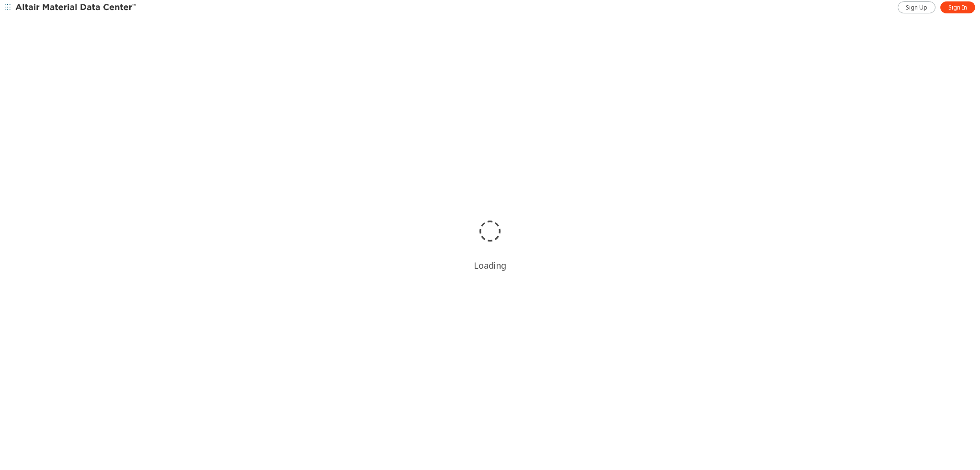  Describe the element at coordinates (957, 7) in the screenshot. I see `a: Sign In` at that location.